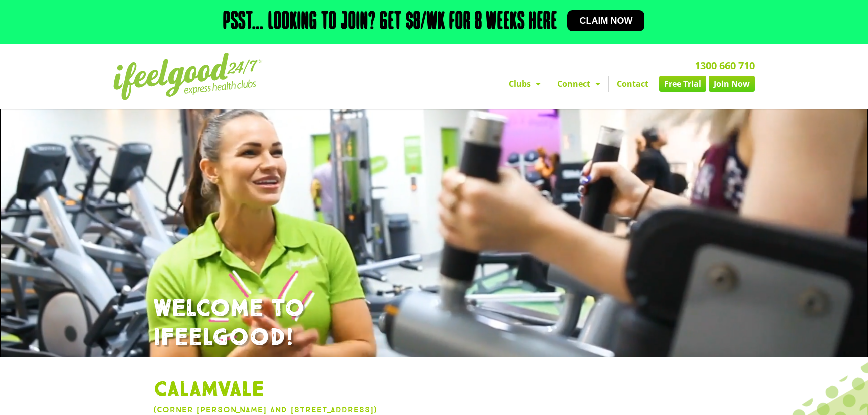 Image resolution: width=868 pixels, height=415 pixels. I want to click on a: Free Trial, so click(683, 84).